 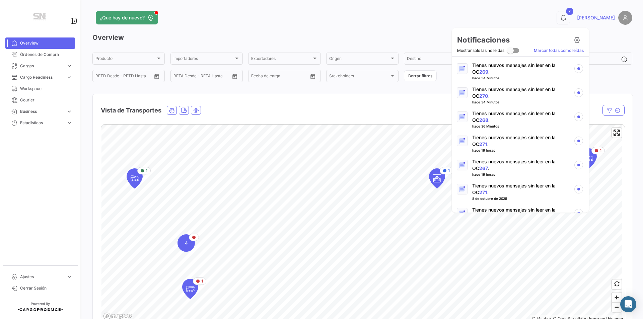 I want to click on a: 268, so click(x=484, y=120).